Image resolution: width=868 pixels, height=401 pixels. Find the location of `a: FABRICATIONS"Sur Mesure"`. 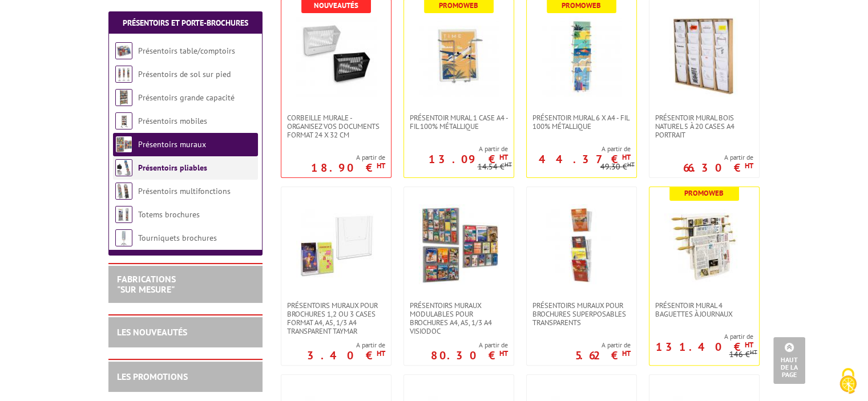

a: FABRICATIONS"Sur Mesure" is located at coordinates (146, 284).